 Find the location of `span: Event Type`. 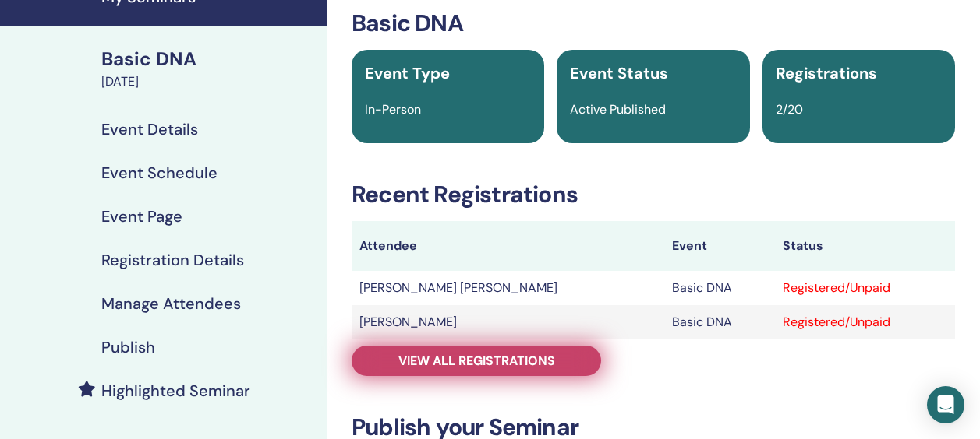

span: Event Type is located at coordinates (407, 74).